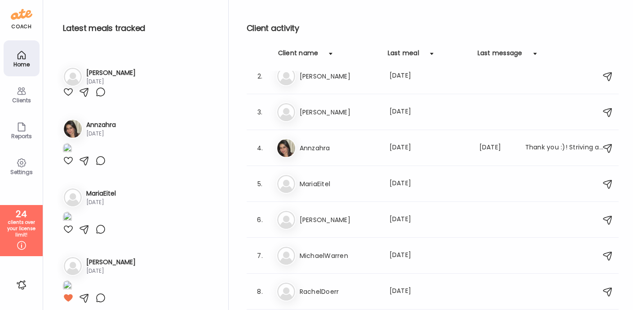 This screenshot has height=310, width=633. What do you see at coordinates (260, 76) in the screenshot?
I see `div: 2.` at bounding box center [260, 76].